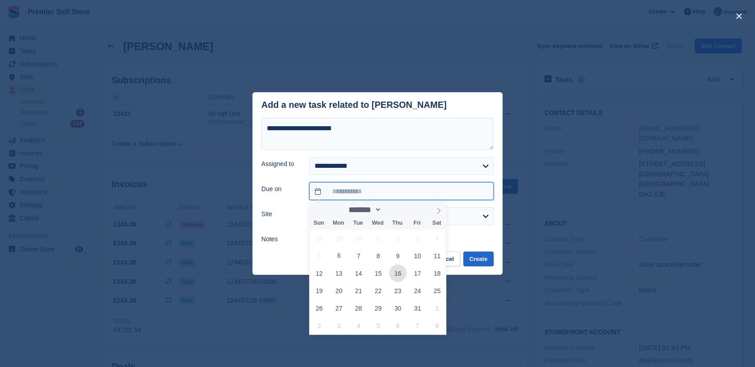 This screenshot has height=367, width=755. What do you see at coordinates (359, 238) in the screenshot?
I see `span: September 30, 2025` at bounding box center [359, 238].